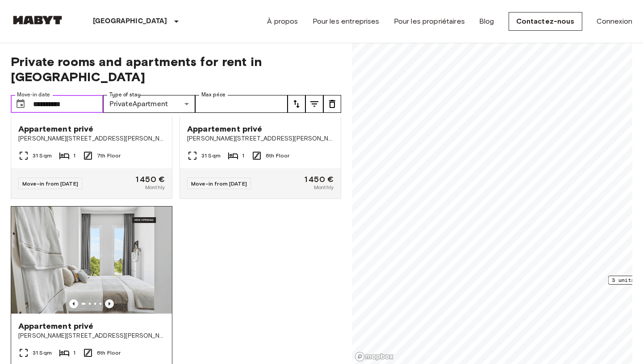  Describe the element at coordinates (149, 104) in the screenshot. I see `div: PrivateApartment` at that location.